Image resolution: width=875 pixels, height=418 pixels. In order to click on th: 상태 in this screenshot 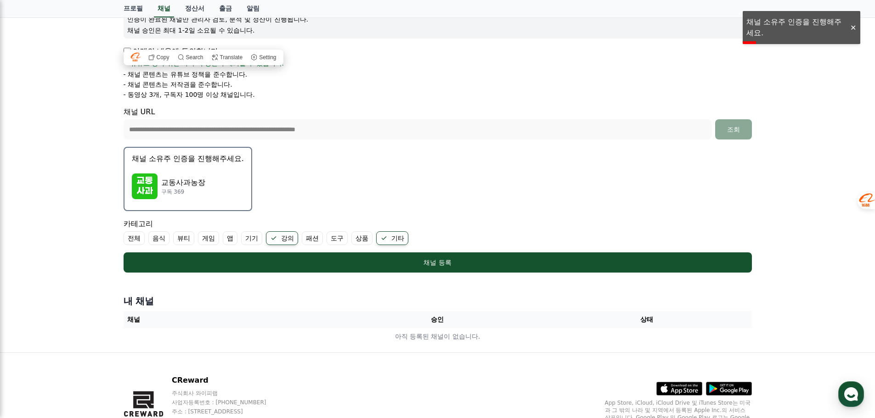, I will do `click(646, 320)`.